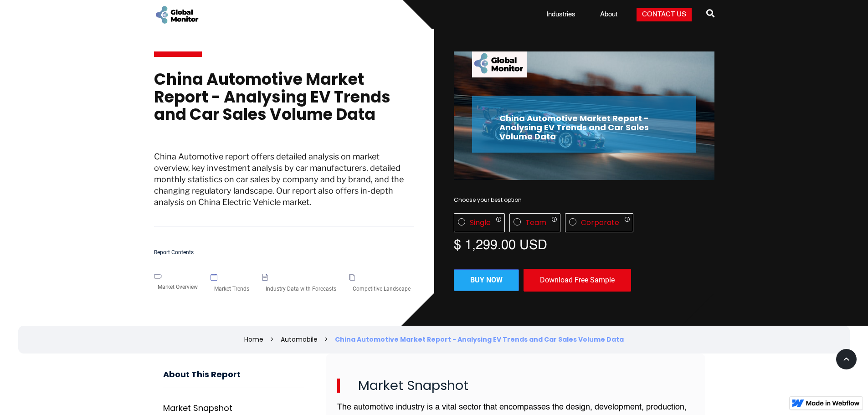 The width and height of the screenshot is (868, 415). I want to click on div: Market Trends, so click(232, 289).